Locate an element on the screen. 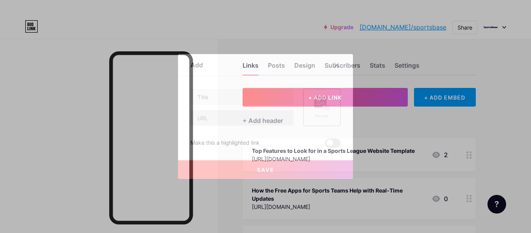 This screenshot has width=531, height=233. div: Picture is located at coordinates (322, 116).